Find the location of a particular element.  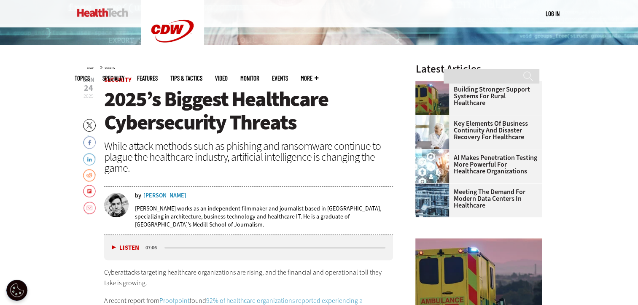

a: Healthcare and hacking concept is located at coordinates (435, 153).